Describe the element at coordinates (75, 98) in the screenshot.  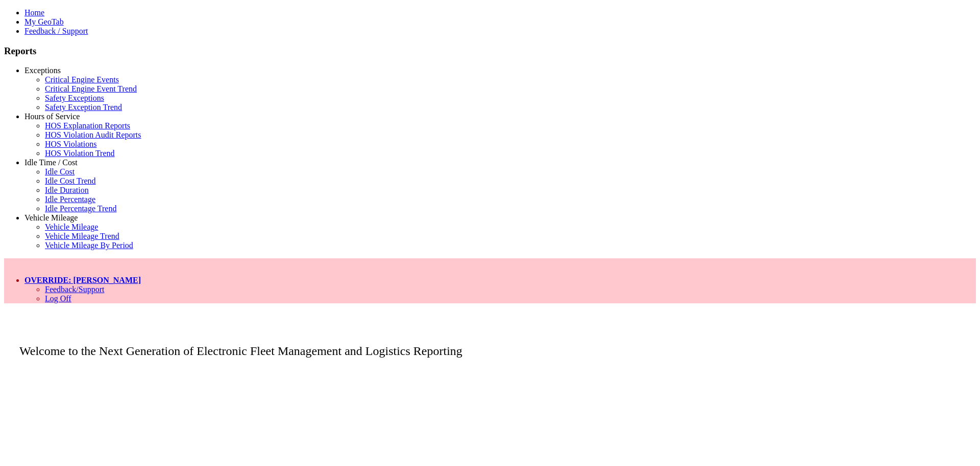
I see `a: Safety Exceptions` at that location.